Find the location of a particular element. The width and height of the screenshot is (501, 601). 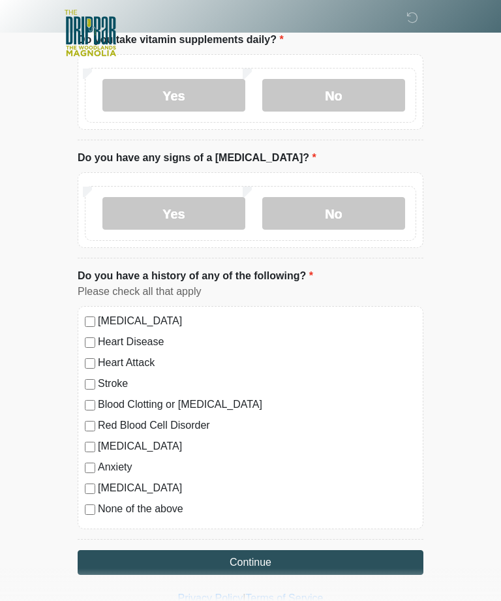

input: Heart Disease is located at coordinates (90, 343).